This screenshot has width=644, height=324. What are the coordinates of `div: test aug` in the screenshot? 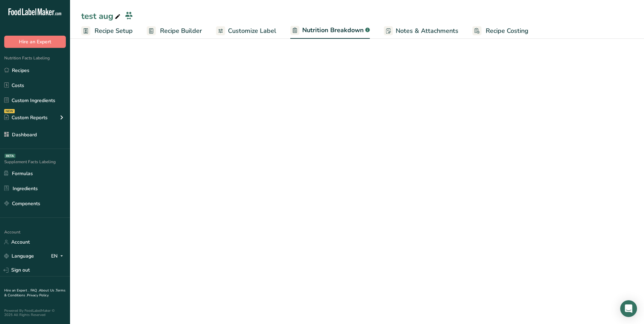 It's located at (101, 16).